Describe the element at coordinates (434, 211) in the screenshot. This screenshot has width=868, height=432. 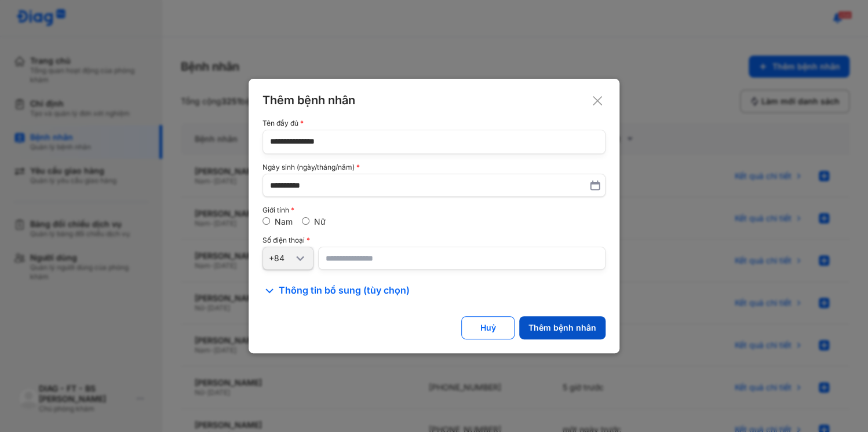
I see `div: Giới tính` at that location.